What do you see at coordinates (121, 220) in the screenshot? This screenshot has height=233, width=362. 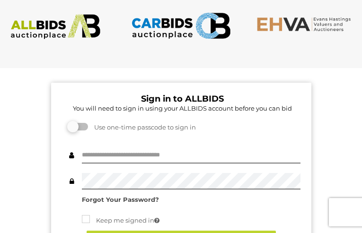 I see `label: Keep me signed in` at bounding box center [121, 220].